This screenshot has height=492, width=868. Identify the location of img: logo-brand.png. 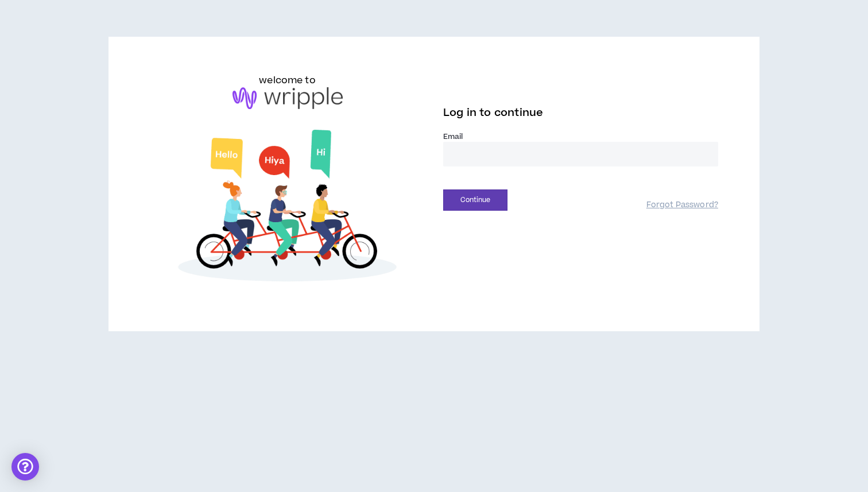
(288, 98).